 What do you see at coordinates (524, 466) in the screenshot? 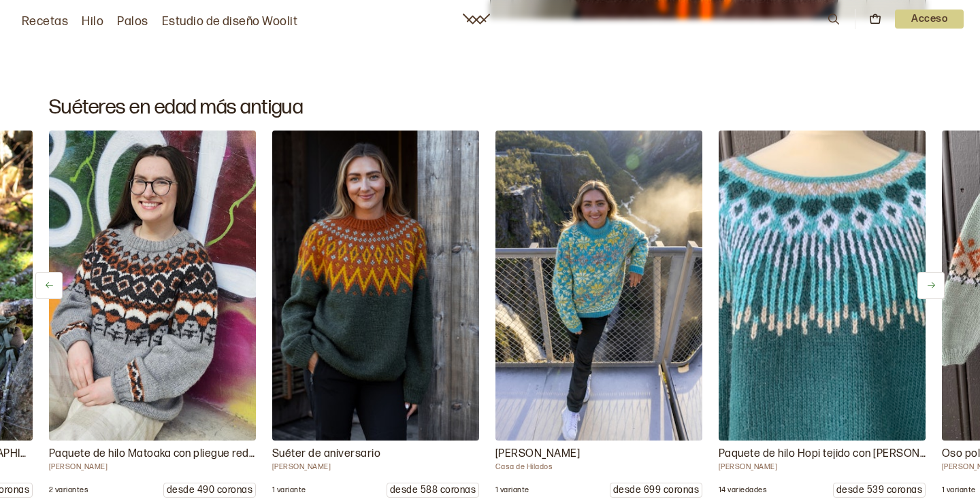
I see `font: Casa de Hilados` at bounding box center [524, 466].